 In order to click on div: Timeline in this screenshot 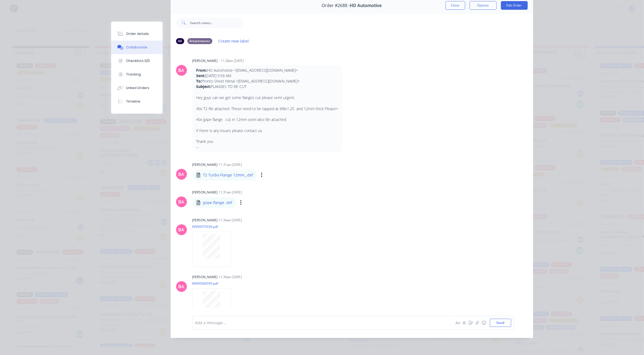, I will do `click(133, 102)`.